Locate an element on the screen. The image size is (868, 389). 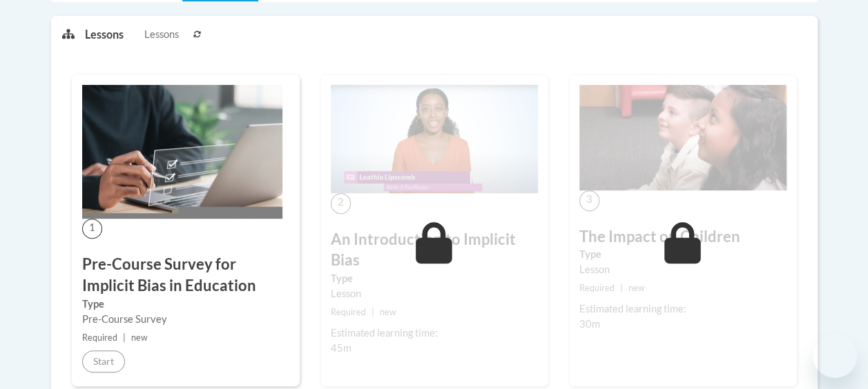
div: Pre-Course Survey is located at coordinates (186, 320).